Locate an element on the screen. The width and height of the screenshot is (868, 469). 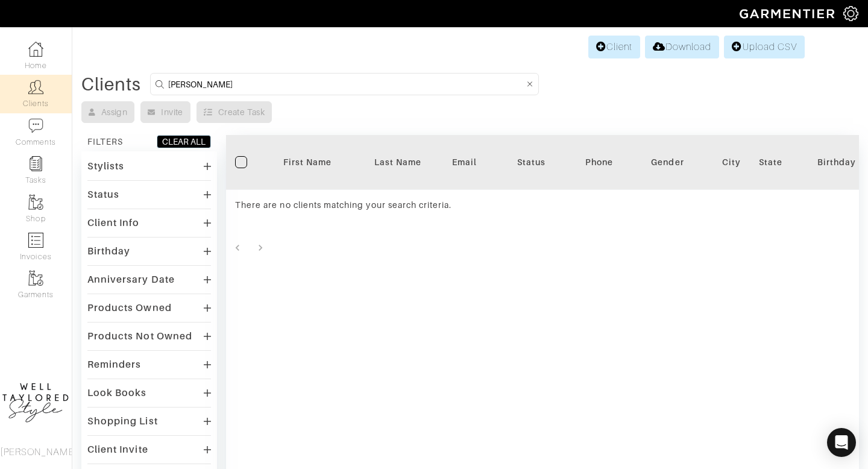
button: CLEAR ALL is located at coordinates (184, 142).